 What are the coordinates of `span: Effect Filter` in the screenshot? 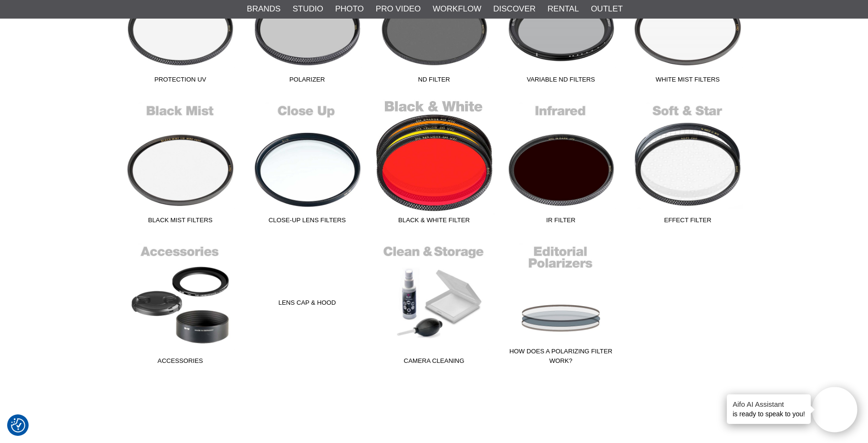 It's located at (688, 222).